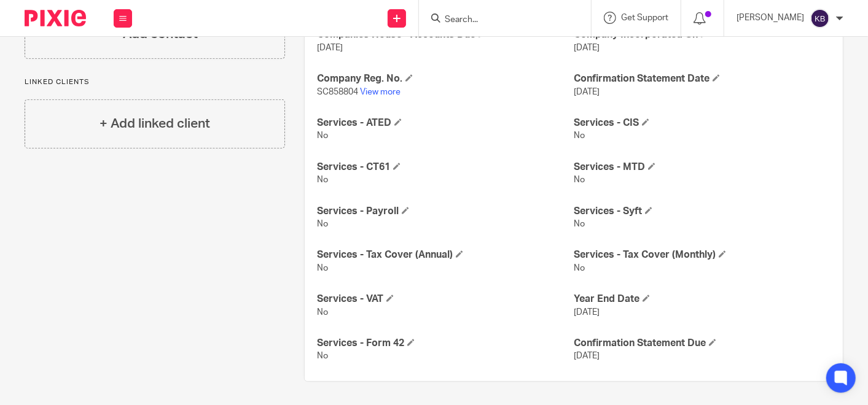 This screenshot has width=868, height=405. What do you see at coordinates (820, 19) in the screenshot?
I see `img: svg%3E` at bounding box center [820, 19].